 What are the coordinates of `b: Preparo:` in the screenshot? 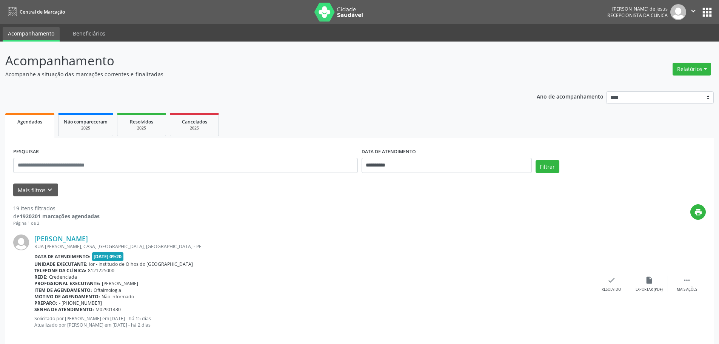 It's located at (46, 303).